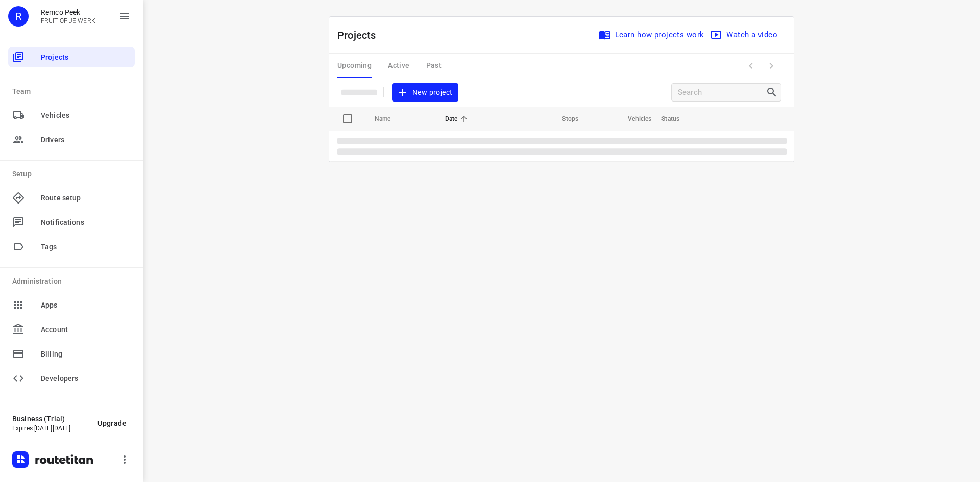 The image size is (980, 482). Describe the element at coordinates (72, 198) in the screenshot. I see `div: Route setup` at that location.